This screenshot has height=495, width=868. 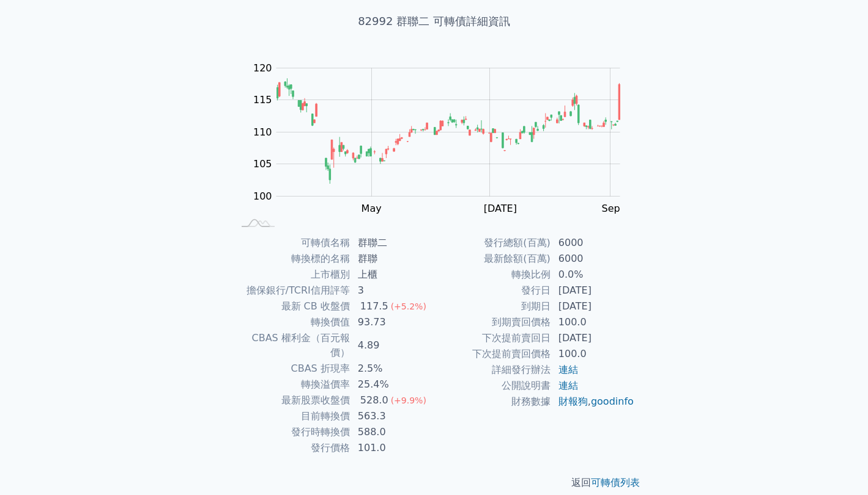 What do you see at coordinates (262, 196) in the screenshot?
I see `tspan: 100` at bounding box center [262, 196].